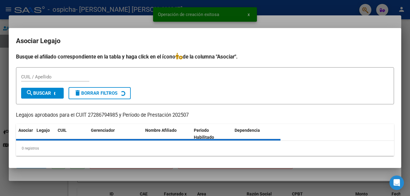  What do you see at coordinates (211, 134) in the screenshot?
I see `datatable-header-cell: Periodo Habilitado` at bounding box center [211, 134].